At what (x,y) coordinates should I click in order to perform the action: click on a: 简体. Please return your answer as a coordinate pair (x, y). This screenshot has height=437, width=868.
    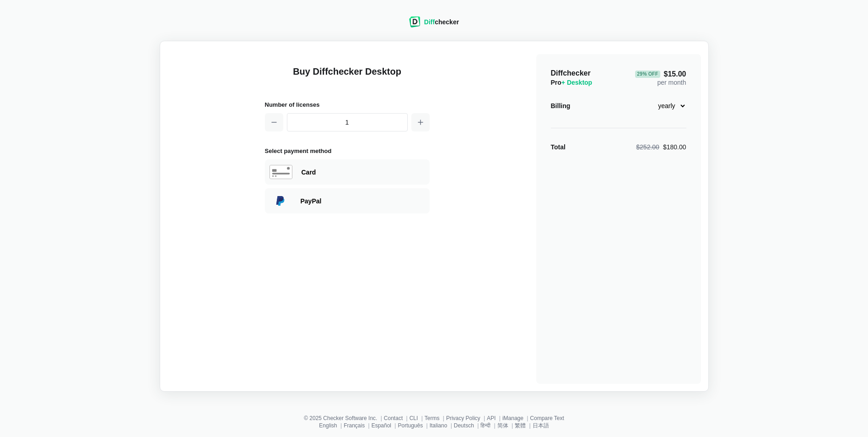
    Looking at the image, I should click on (503, 426).